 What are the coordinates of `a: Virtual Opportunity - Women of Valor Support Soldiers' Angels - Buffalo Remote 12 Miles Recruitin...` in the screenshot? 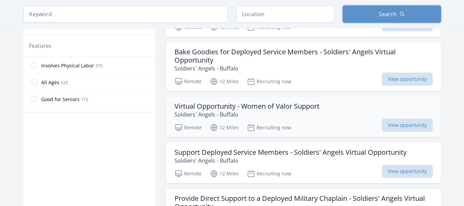 It's located at (304, 117).